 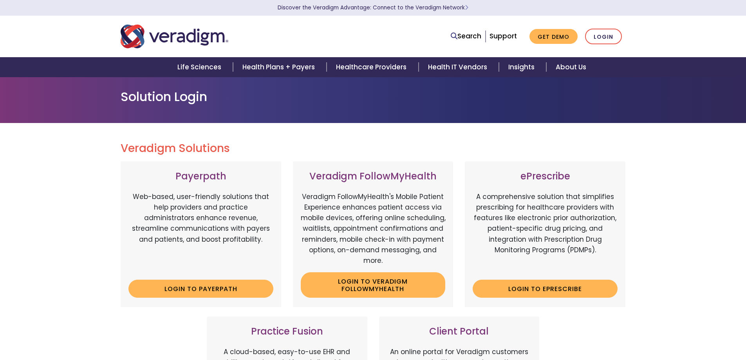 I want to click on h3: Payerpath, so click(x=201, y=176).